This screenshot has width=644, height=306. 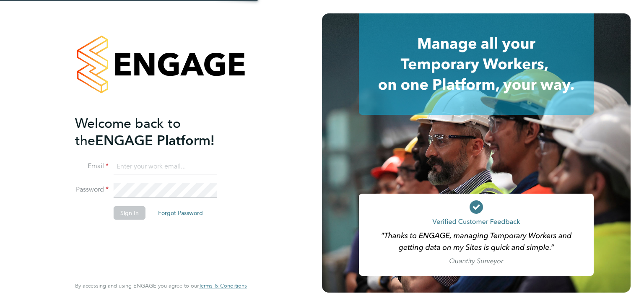 I want to click on label: Password, so click(x=92, y=189).